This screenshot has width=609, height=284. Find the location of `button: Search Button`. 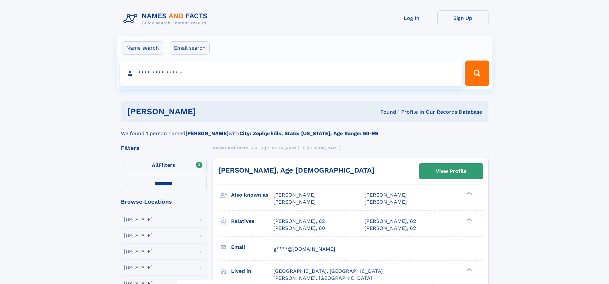

button: Search Button is located at coordinates (477, 73).